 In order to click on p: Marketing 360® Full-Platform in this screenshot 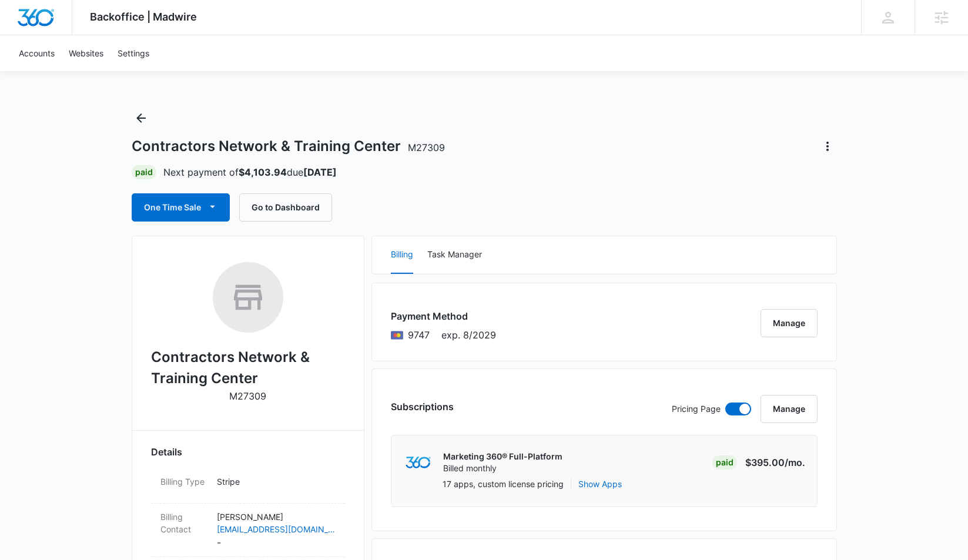, I will do `click(502, 456)`.